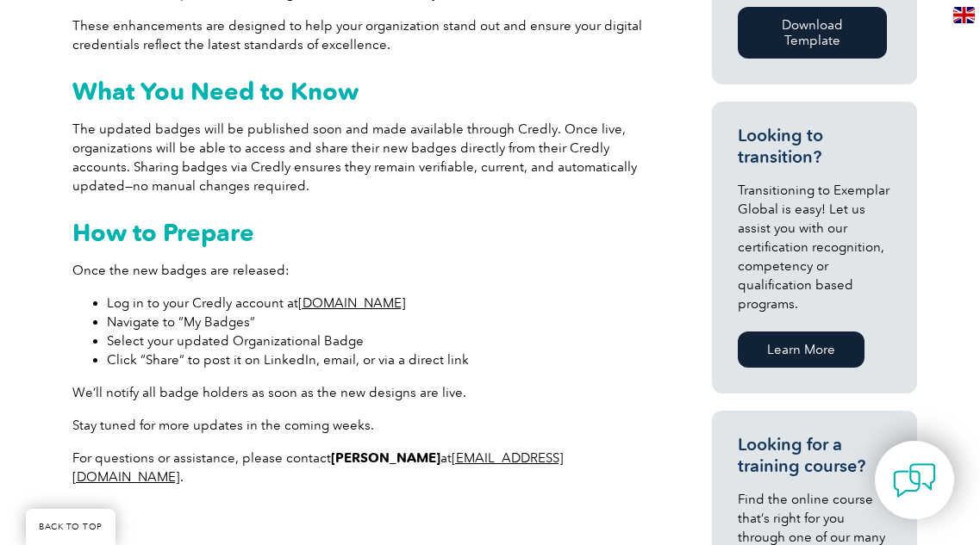  What do you see at coordinates (813, 32) in the screenshot?
I see `a: Download Template` at bounding box center [813, 32].